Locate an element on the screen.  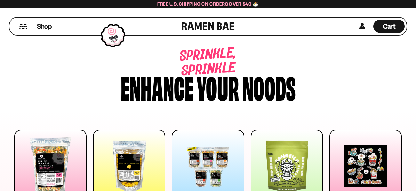
span: Cart is located at coordinates (389, 26).